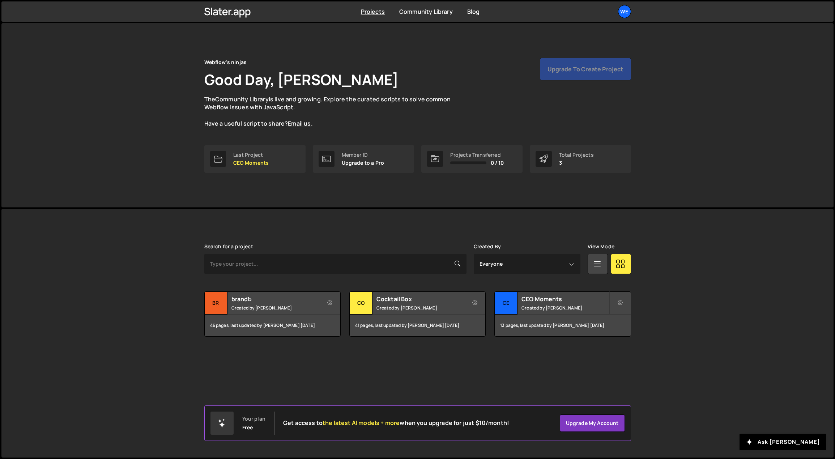 This screenshot has width=835, height=459. I want to click on label: Search for a project, so click(229, 246).